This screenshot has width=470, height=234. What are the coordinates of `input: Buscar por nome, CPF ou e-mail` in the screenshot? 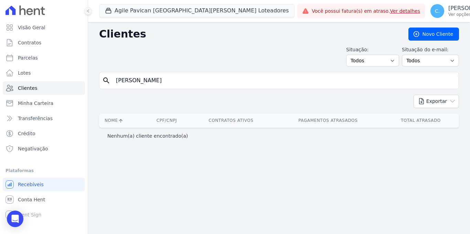 It's located at (284, 80).